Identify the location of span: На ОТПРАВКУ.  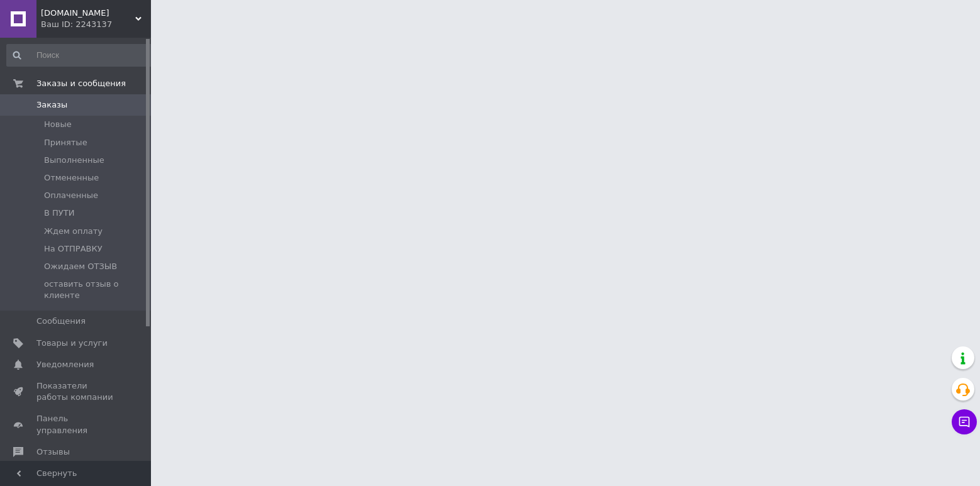
(73, 249).